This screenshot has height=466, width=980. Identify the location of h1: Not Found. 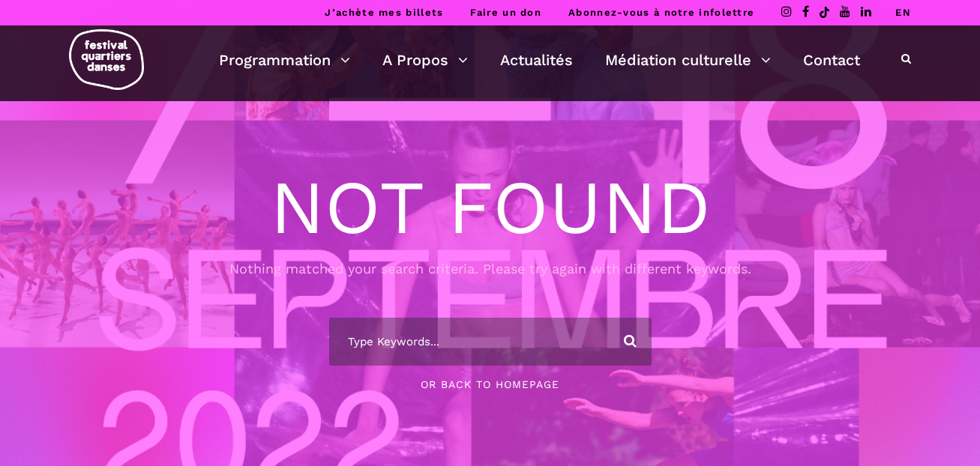
(490, 208).